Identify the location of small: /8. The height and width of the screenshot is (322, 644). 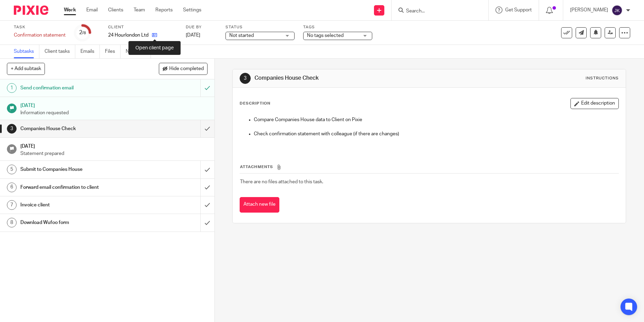
(84, 33).